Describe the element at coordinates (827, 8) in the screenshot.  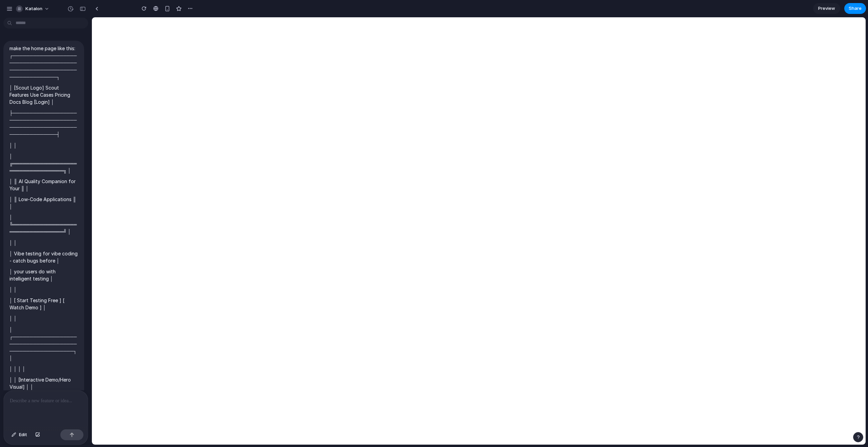
I see `span: Preview` at that location.